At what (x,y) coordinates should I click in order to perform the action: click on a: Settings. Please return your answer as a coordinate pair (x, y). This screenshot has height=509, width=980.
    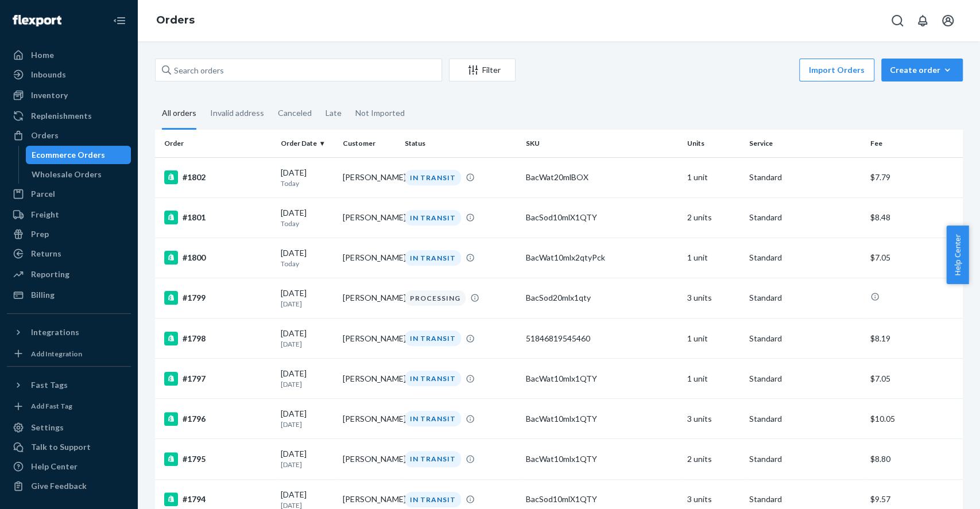
    Looking at the image, I should click on (69, 427).